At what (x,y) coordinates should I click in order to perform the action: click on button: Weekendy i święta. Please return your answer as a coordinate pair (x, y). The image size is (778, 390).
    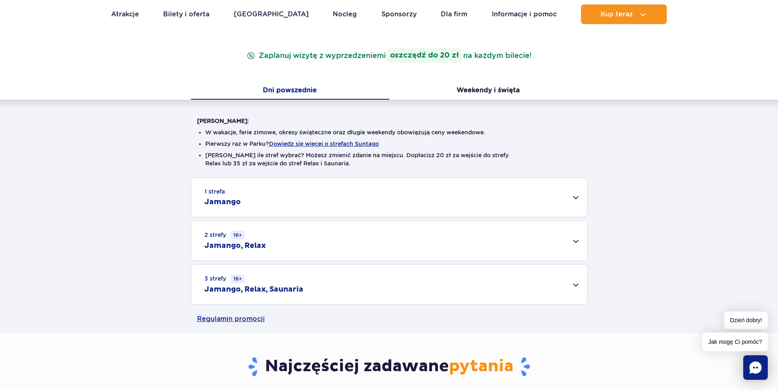
    Looking at the image, I should click on (488, 91).